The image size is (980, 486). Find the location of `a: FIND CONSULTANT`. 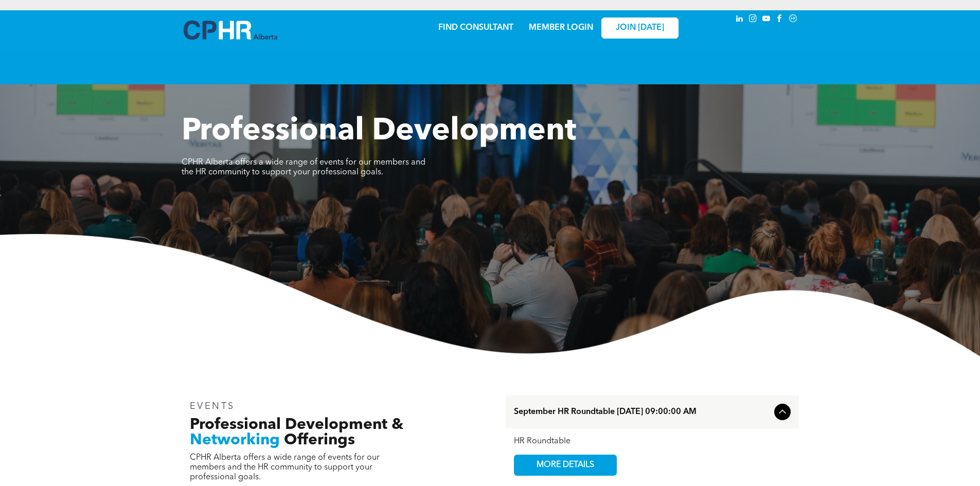

a: FIND CONSULTANT is located at coordinates (476, 28).